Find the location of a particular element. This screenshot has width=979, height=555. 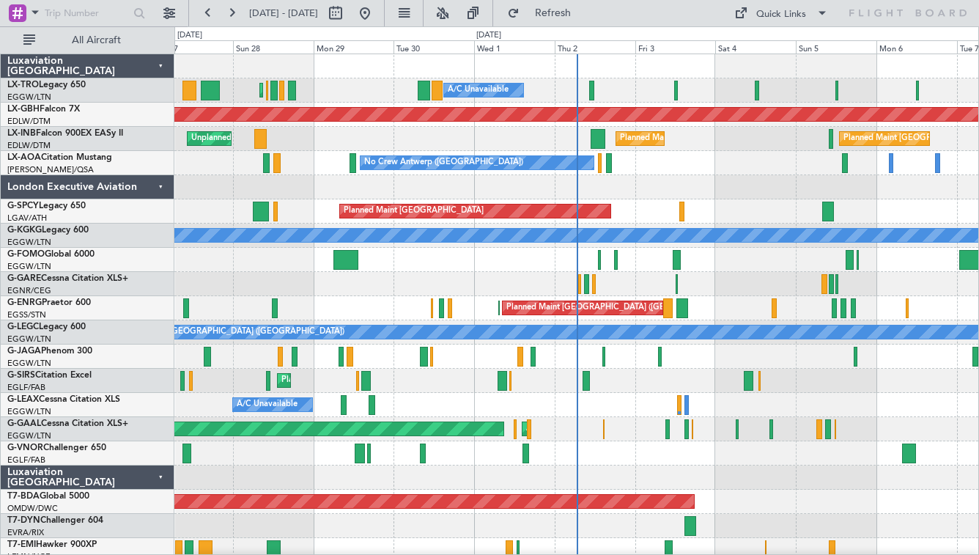

div: Mon 29 is located at coordinates (354, 47).